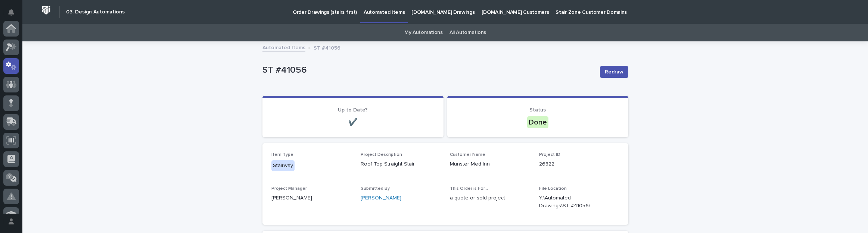 This screenshot has height=233, width=868. Describe the element at coordinates (11, 12) in the screenshot. I see `button: Notifications` at that location.